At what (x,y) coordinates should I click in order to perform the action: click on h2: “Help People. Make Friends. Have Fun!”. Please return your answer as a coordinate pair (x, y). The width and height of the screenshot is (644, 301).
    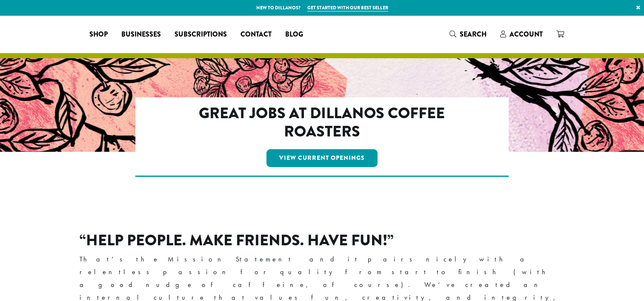
    Looking at the image, I should click on (322, 240).